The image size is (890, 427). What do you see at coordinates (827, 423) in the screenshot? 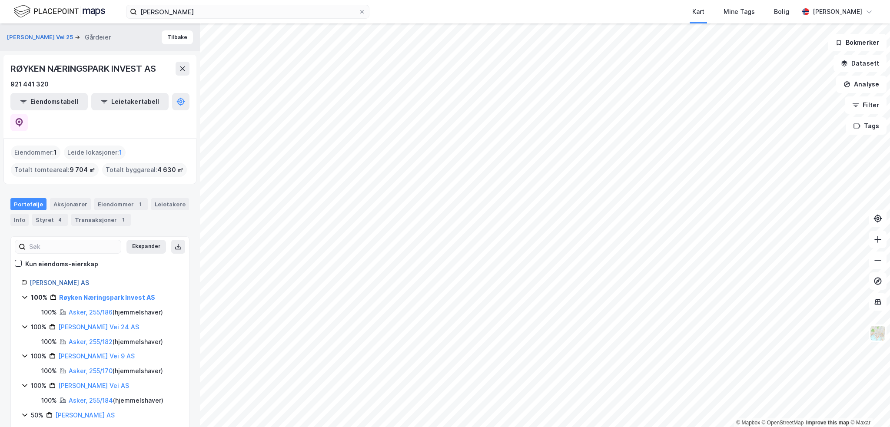
I see `a: Improve this map` at bounding box center [827, 423].